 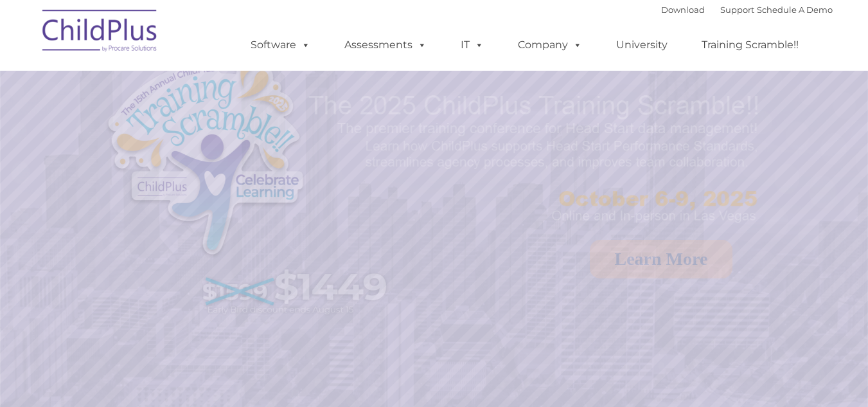 What do you see at coordinates (737, 9) in the screenshot?
I see `a: Support` at bounding box center [737, 9].